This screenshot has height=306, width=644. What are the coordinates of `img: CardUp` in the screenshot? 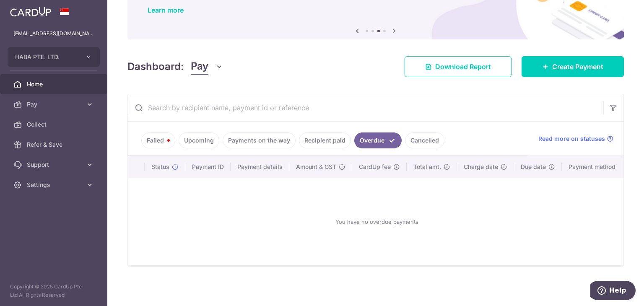 It's located at (31, 12).